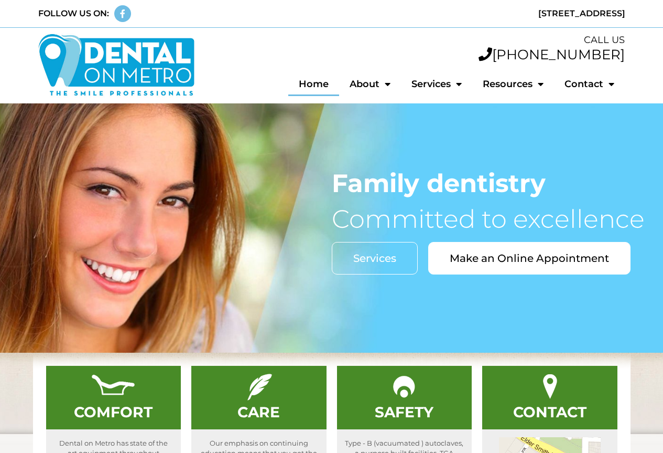 Image resolution: width=663 pixels, height=453 pixels. I want to click on span: Make an Online Appointment, so click(530, 258).